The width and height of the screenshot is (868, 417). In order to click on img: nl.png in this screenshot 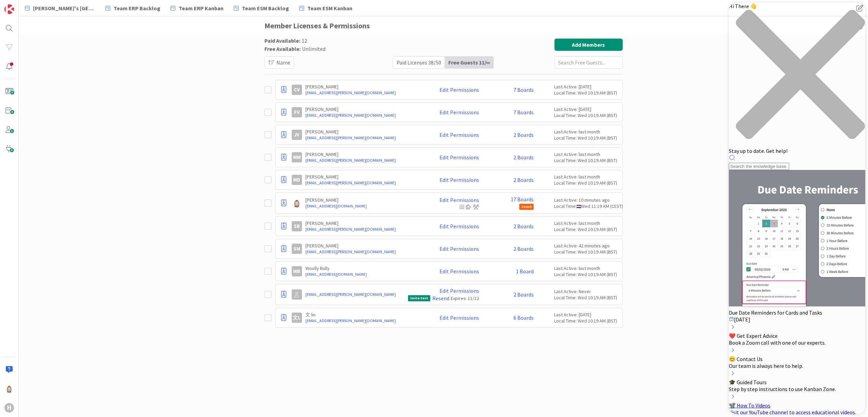, I will do `click(578, 207)`.